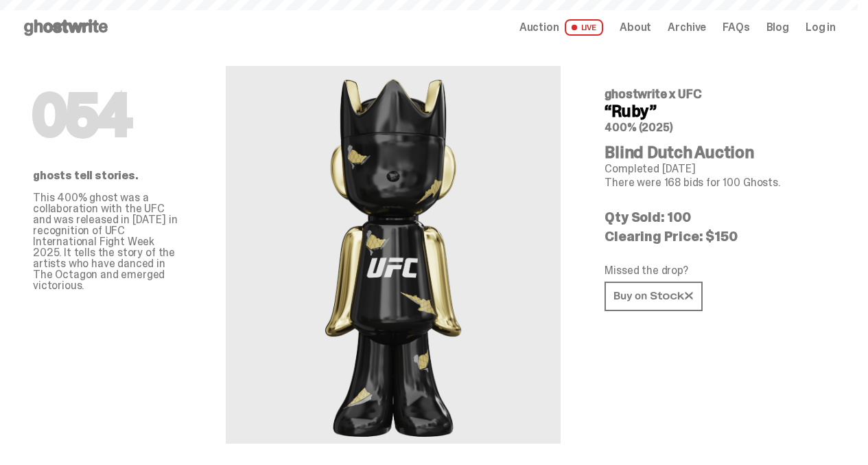  I want to click on a: Log in, so click(821, 28).